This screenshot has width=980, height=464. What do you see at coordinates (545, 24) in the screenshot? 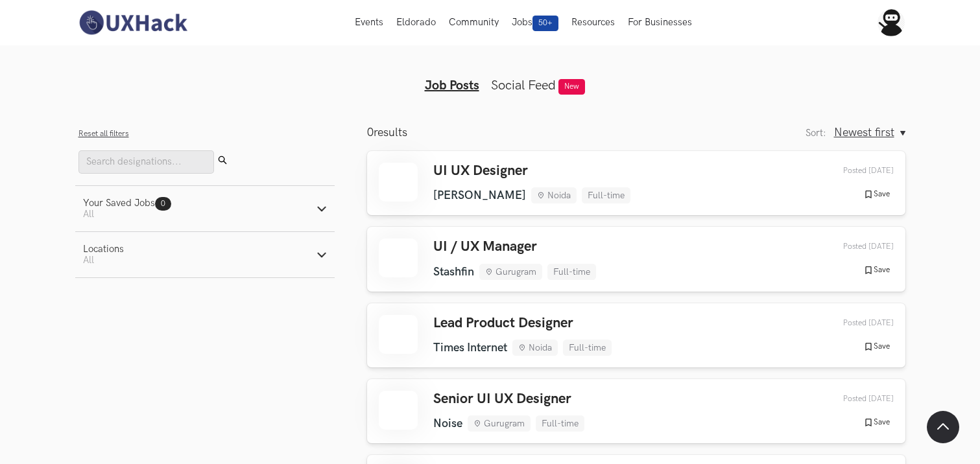
I see `span: 50+` at bounding box center [545, 24].